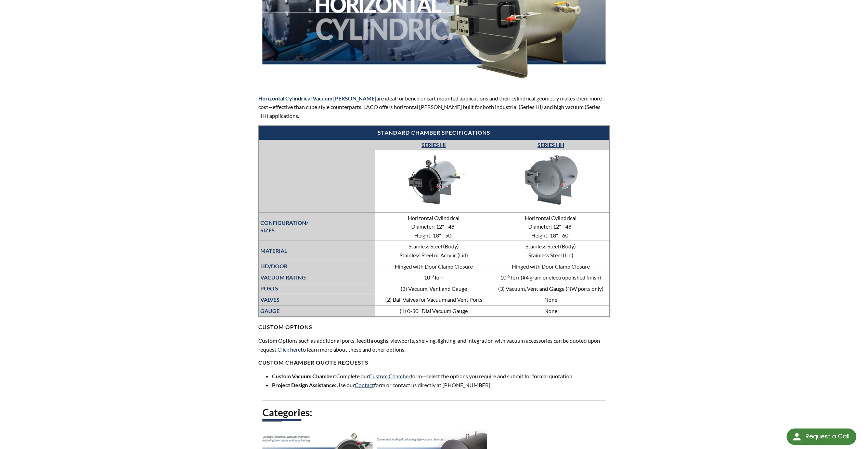 The image size is (868, 449). I want to click on li: Complete our form—select the options you require and submit for formal quotation, so click(440, 376).